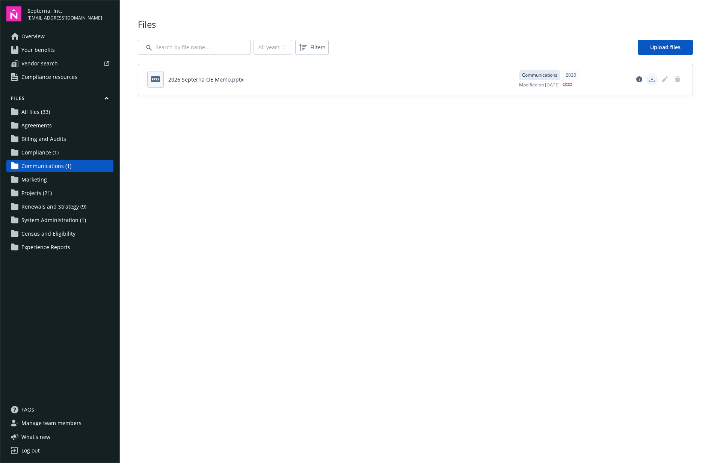 The height and width of the screenshot is (463, 711). Describe the element at coordinates (46, 166) in the screenshot. I see `span: Communications (1)` at that location.